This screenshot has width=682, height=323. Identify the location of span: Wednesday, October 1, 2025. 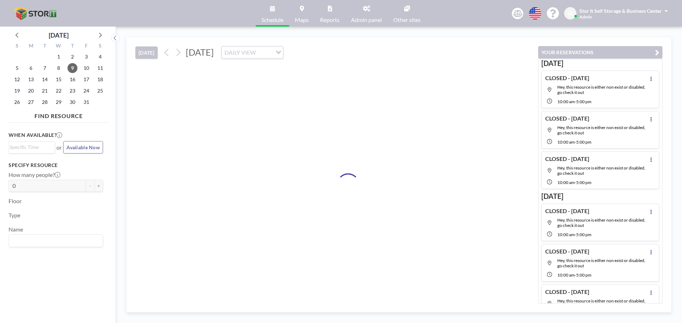
(59, 57).